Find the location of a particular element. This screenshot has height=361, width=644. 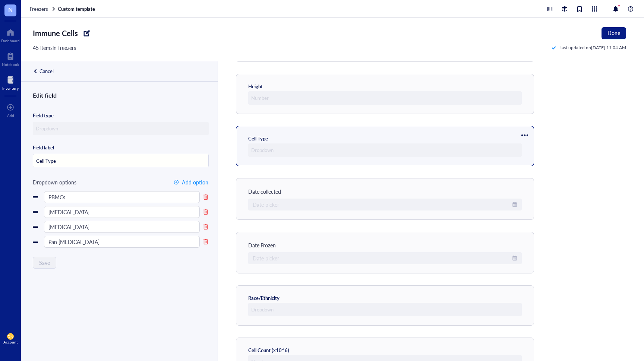

div: Cell Type is located at coordinates (258, 138).